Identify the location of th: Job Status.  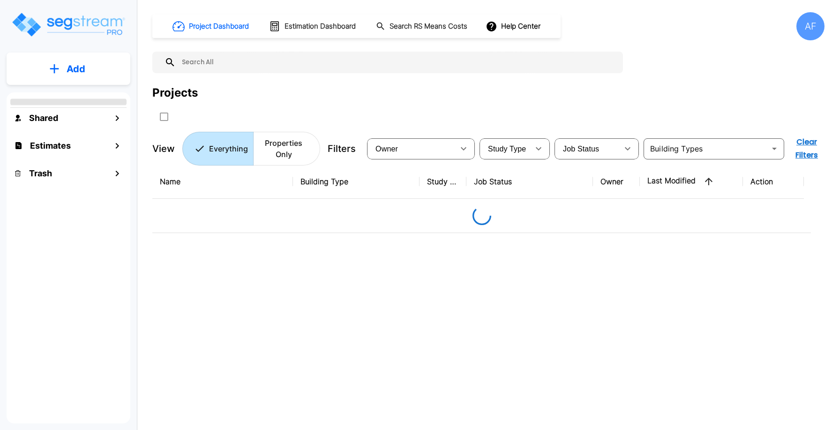
(530, 182).